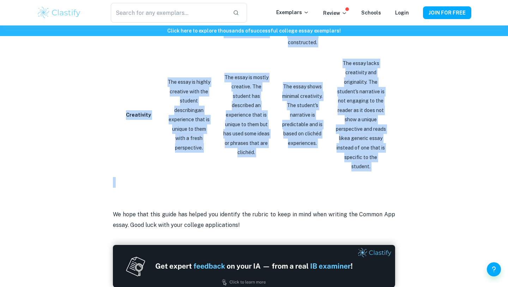 This screenshot has width=508, height=287. I want to click on p: The essay shows minimal creativity. The student's narrative is predictable and is based on cliché..., so click(303, 115).